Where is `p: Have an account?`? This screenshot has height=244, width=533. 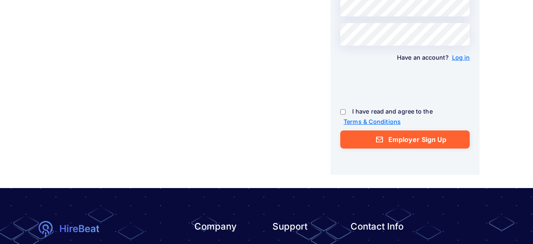
p: Have an account? is located at coordinates (405, 58).